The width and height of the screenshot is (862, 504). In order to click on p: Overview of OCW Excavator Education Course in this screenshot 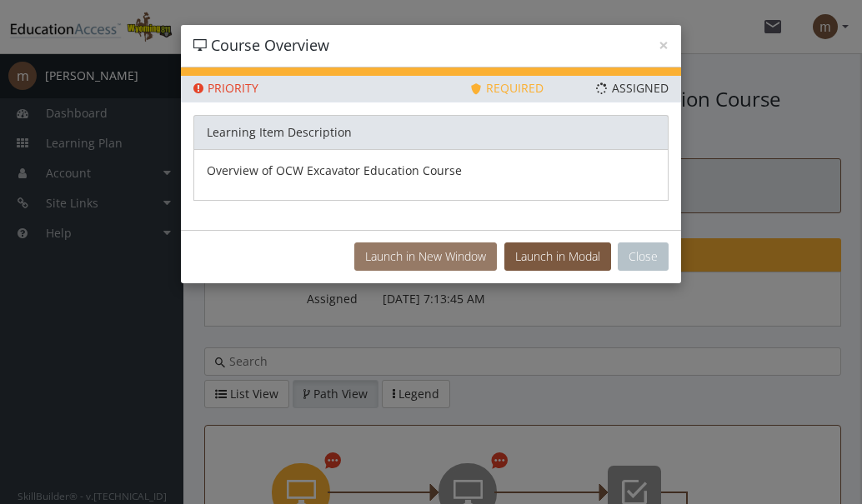, I will do `click(431, 171)`.